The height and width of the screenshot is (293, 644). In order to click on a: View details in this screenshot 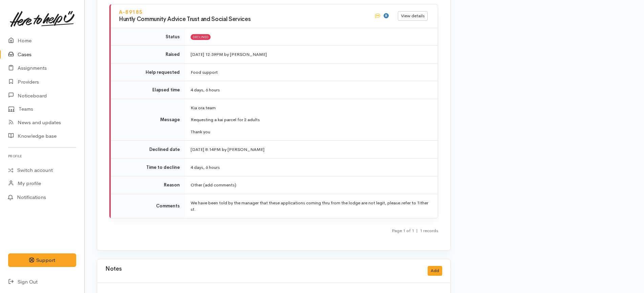, I will do `click(413, 16)`.